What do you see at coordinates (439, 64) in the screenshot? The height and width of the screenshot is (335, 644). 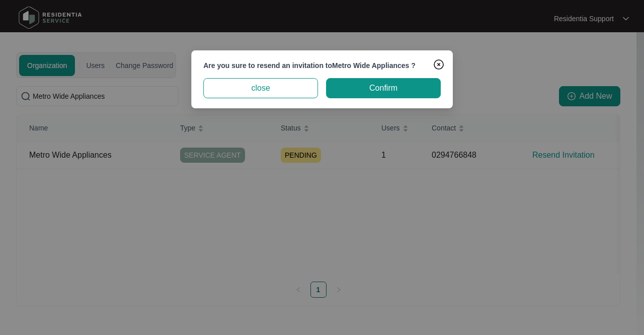 I see `img: closeCircle` at bounding box center [439, 64].